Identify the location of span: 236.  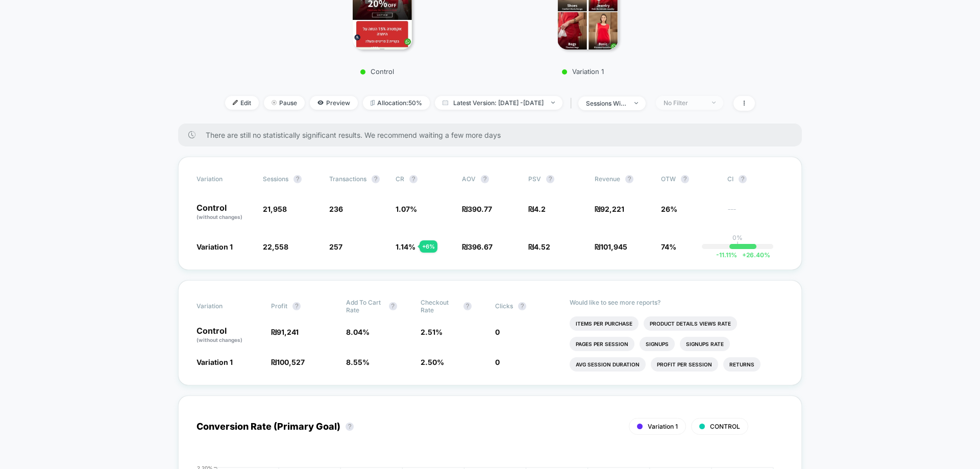
(336, 209).